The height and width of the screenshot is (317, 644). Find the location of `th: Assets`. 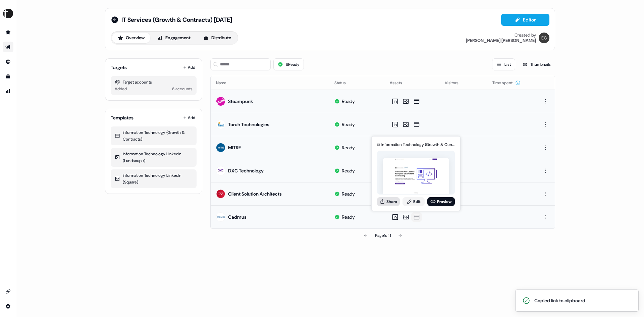

th: Assets is located at coordinates (412, 83).